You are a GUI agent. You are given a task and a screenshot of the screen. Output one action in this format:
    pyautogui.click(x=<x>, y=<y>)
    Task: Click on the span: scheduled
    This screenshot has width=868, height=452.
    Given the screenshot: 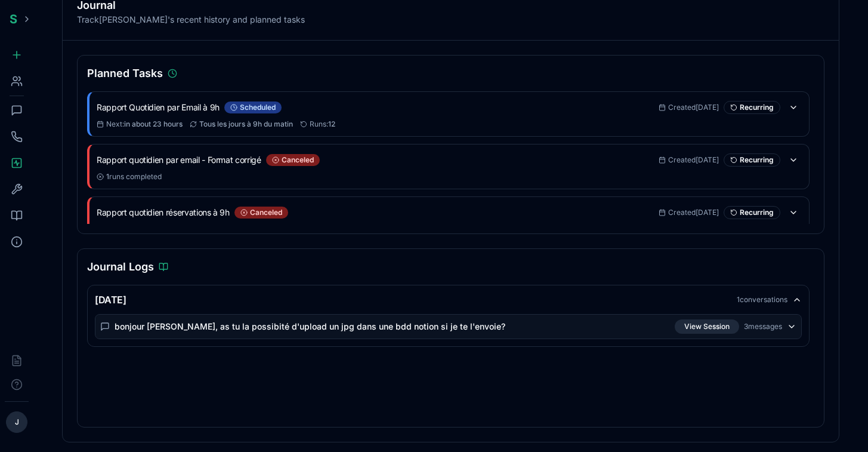 What is the action you would take?
    pyautogui.click(x=257, y=107)
    